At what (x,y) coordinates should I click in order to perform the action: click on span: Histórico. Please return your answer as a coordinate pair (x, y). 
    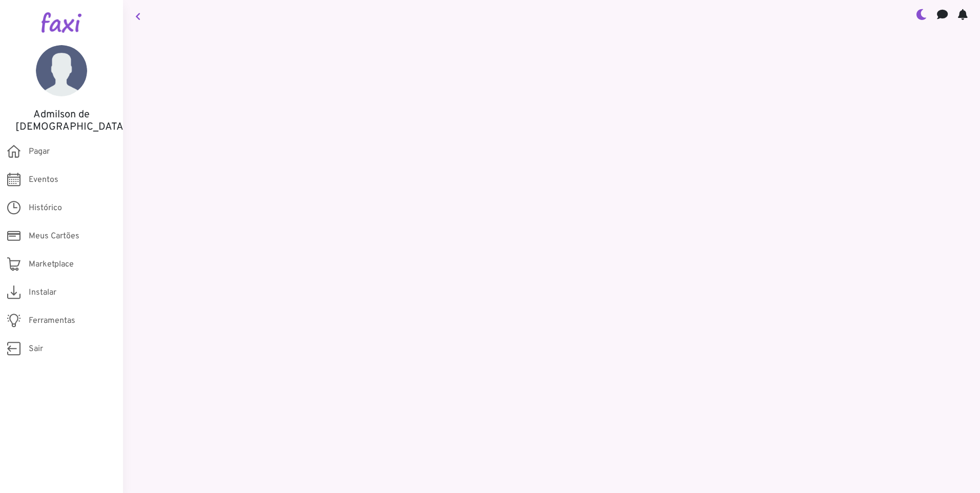
    Looking at the image, I should click on (45, 208).